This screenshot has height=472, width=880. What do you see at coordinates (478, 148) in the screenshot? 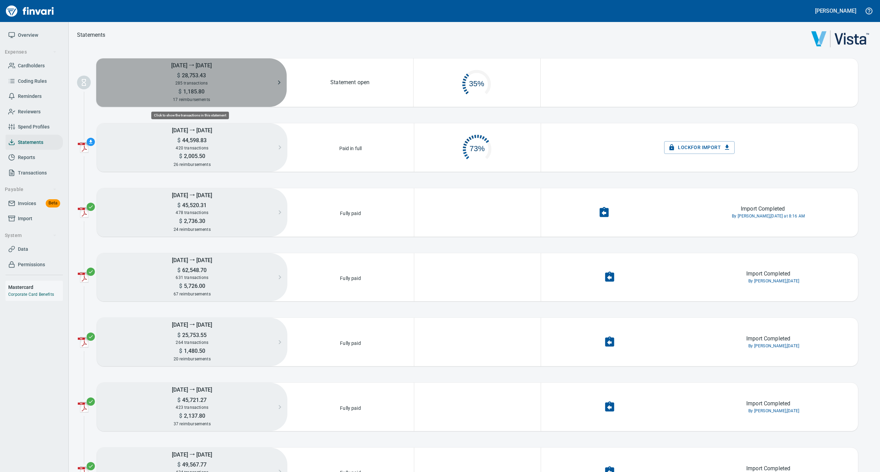
I see `div: 307 of 420 complete. Click to open reminders.` at bounding box center [478, 148].